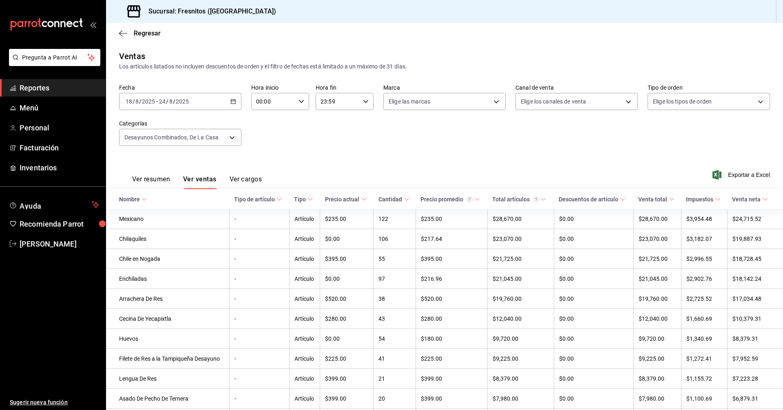 This screenshot has height=410, width=783. What do you see at coordinates (347, 299) in the screenshot?
I see `td: $520.00` at bounding box center [347, 299].